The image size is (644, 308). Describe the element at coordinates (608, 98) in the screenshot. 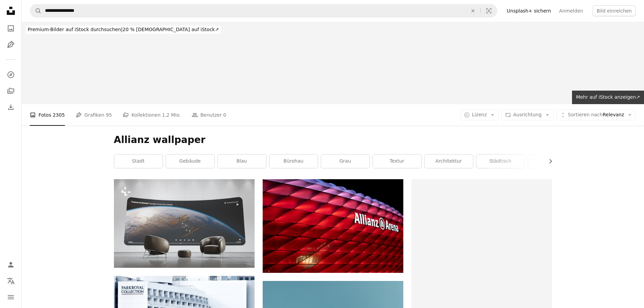

I see `a: Mehr auf iStock anzeigen↗` at that location.